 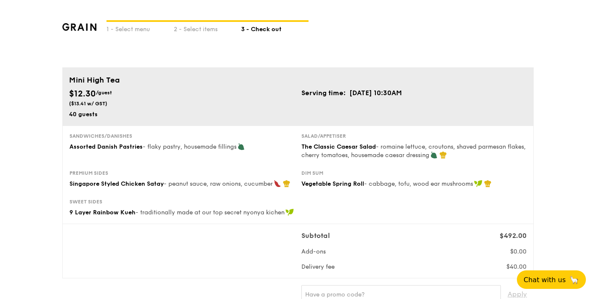 What do you see at coordinates (517, 267) in the screenshot?
I see `span: $40.00` at bounding box center [517, 267].